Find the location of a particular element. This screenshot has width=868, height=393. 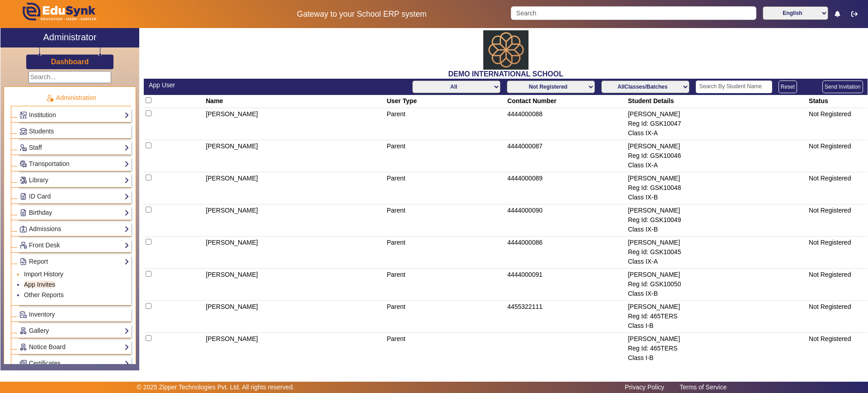

span: Students is located at coordinates (41, 131).